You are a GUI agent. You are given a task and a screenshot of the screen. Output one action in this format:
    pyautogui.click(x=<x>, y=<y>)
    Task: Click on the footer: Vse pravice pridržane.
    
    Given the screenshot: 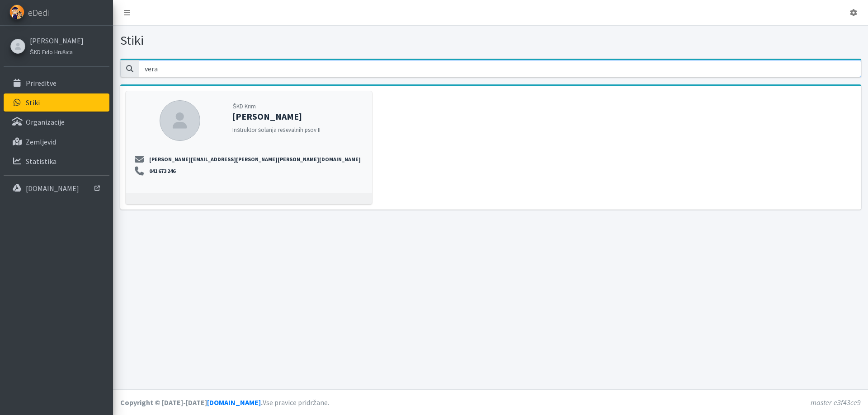 What is the action you would take?
    pyautogui.click(x=491, y=402)
    